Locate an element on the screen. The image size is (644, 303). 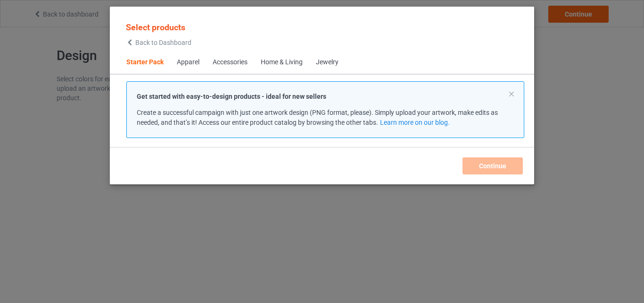
span: Create a successful campaign with just one artwork design (PNG format, please). Simply upload you... is located at coordinates (317, 117).